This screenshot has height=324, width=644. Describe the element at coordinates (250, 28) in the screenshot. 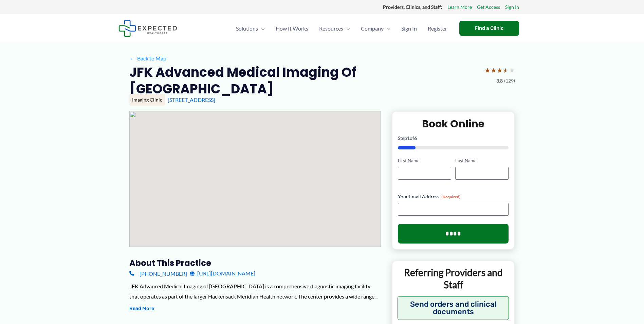

I see `a: SolutionsMenu Toggle` at that location.